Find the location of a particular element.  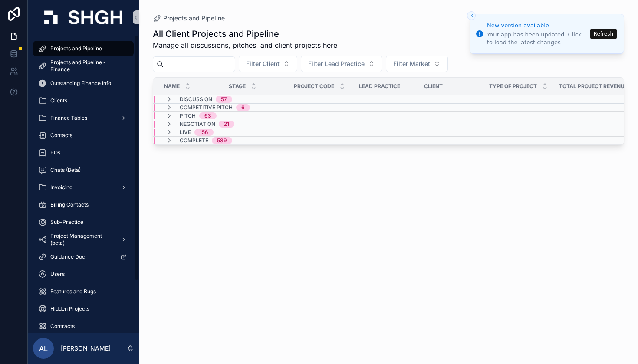

div: 589 is located at coordinates (222, 141).